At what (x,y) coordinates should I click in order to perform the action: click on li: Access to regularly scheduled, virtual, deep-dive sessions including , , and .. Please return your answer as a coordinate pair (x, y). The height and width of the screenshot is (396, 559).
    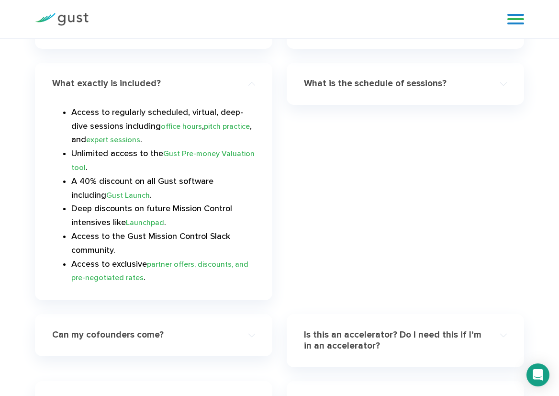
    Looking at the image, I should click on (163, 126).